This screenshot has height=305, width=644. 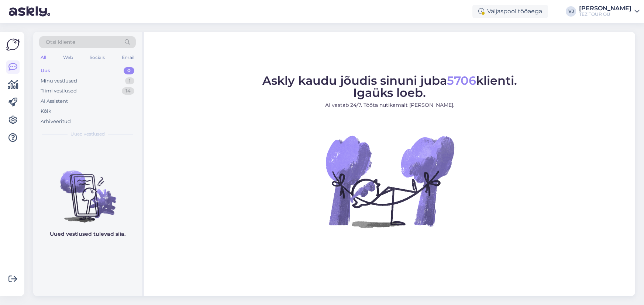 What do you see at coordinates (46, 71) in the screenshot?
I see `div: Uus` at bounding box center [46, 71].